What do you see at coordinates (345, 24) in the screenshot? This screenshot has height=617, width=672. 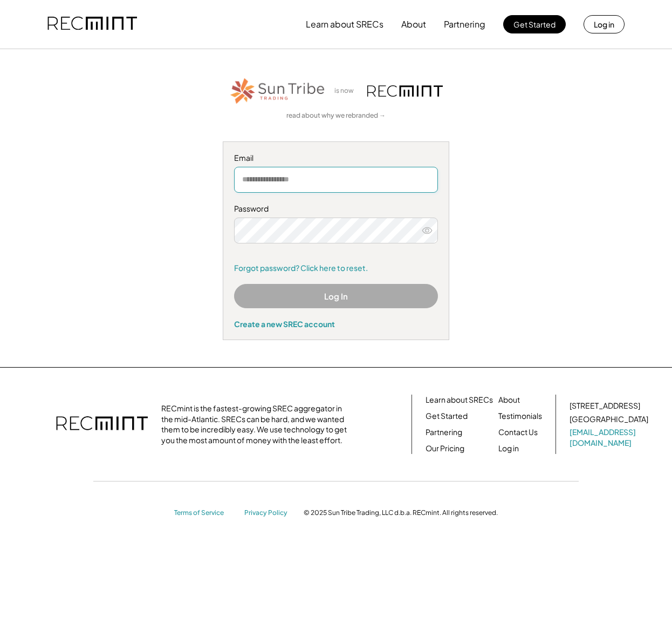 I see `button: Learn about SRECs` at bounding box center [345, 24].